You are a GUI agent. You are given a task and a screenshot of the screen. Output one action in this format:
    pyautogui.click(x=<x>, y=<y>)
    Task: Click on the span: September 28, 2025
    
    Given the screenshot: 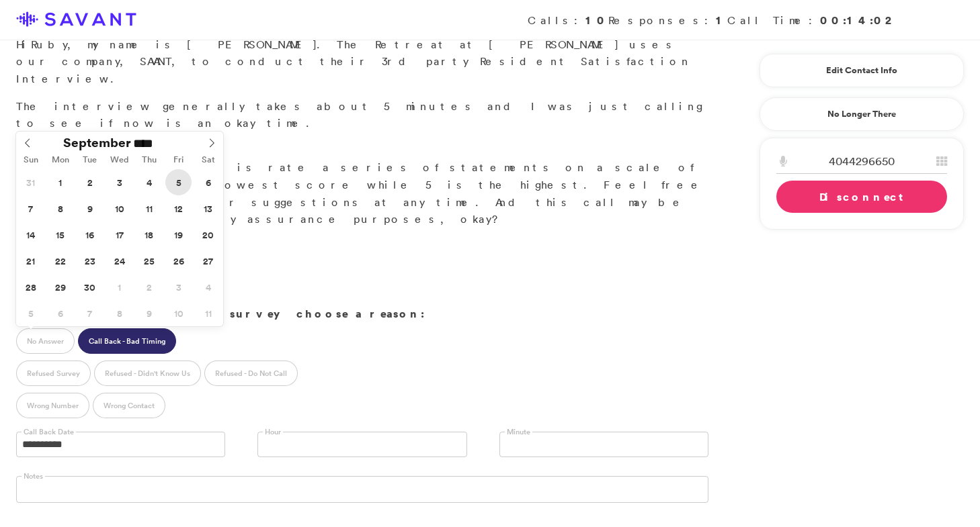 What is the action you would take?
    pyautogui.click(x=30, y=286)
    